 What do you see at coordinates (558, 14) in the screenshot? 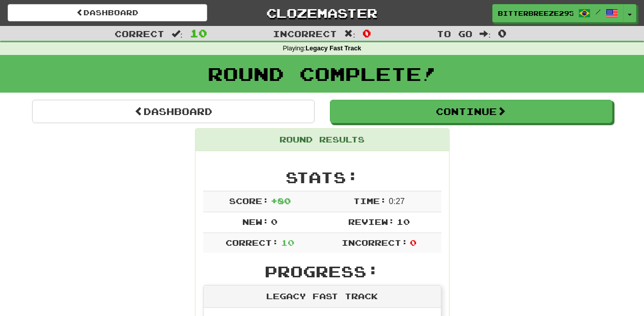
I see `a: BitterBreeze2956 /` at bounding box center [558, 14].